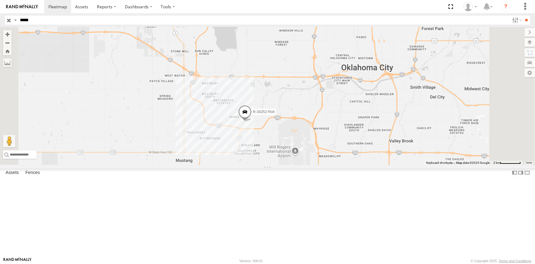 The width and height of the screenshot is (535, 264). I want to click on label: Search Query, so click(15, 20).